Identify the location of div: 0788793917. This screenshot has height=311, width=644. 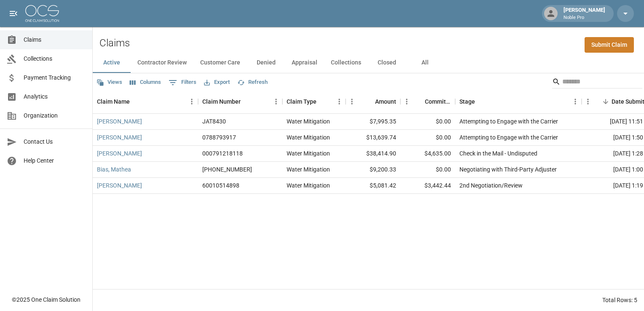
(219, 137).